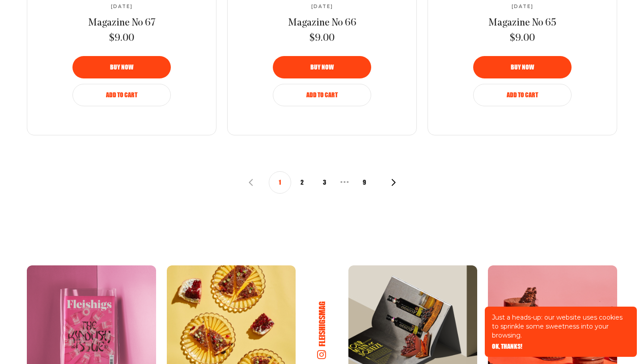  What do you see at coordinates (508, 346) in the screenshot?
I see `button: OK, THANKS!` at bounding box center [508, 346].